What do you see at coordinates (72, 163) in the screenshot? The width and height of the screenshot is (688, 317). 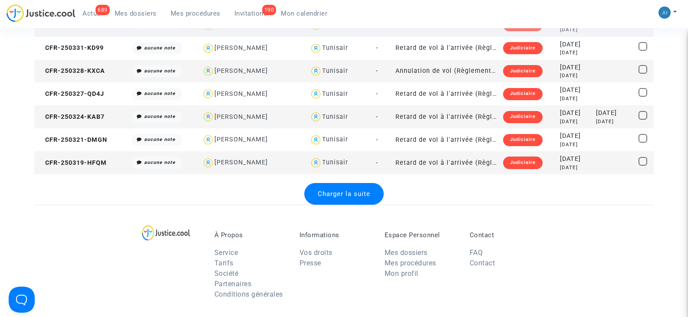 I see `span: CFR-250319-HFQM` at bounding box center [72, 163].